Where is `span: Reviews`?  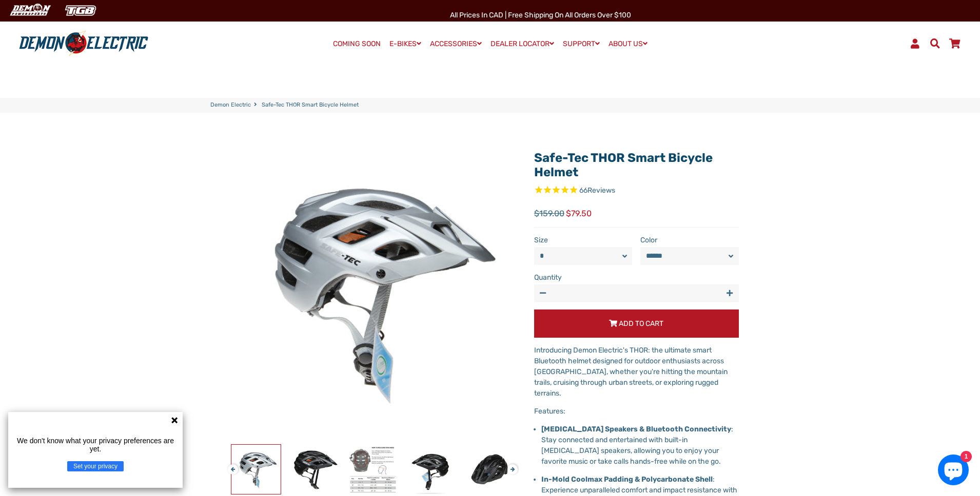 span: Reviews is located at coordinates (601, 190).